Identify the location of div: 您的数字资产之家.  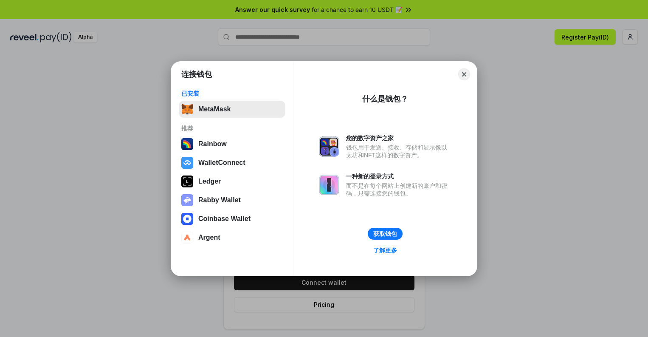
(399, 138).